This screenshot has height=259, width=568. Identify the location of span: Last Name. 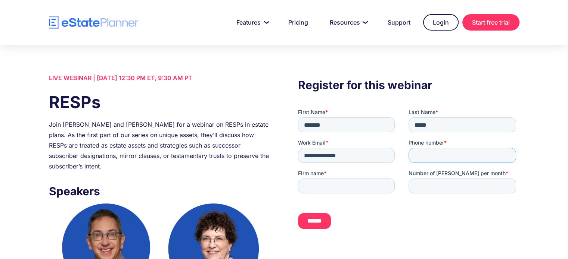
(124, 3).